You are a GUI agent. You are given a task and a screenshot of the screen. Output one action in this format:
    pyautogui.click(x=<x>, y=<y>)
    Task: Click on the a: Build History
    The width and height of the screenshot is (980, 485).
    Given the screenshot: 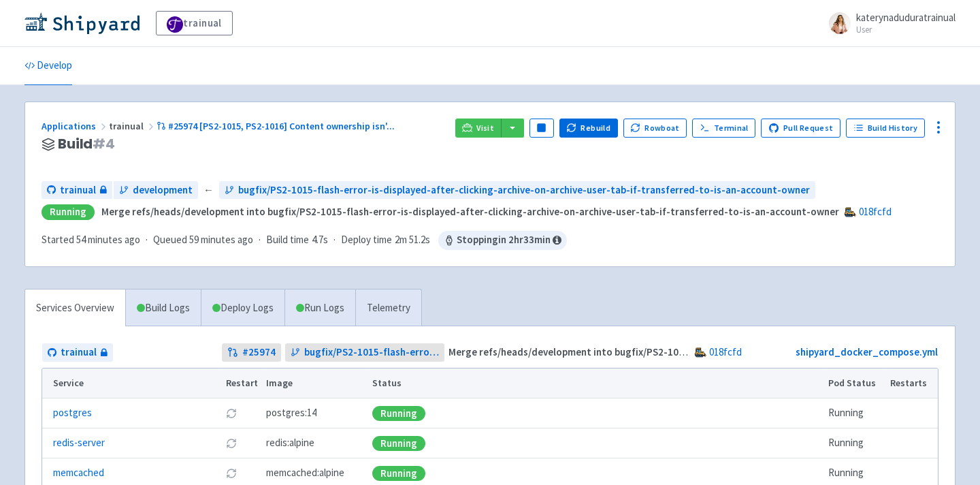 What is the action you would take?
    pyautogui.click(x=885, y=128)
    